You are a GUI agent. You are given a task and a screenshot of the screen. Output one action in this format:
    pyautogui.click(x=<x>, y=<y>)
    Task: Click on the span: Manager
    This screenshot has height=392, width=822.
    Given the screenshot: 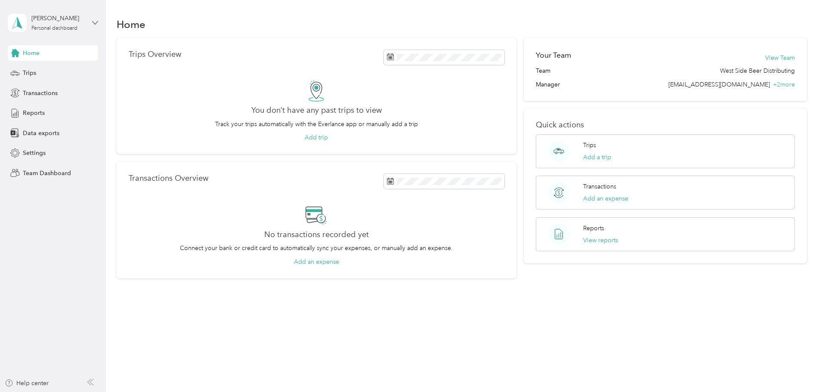 What is the action you would take?
    pyautogui.click(x=548, y=84)
    